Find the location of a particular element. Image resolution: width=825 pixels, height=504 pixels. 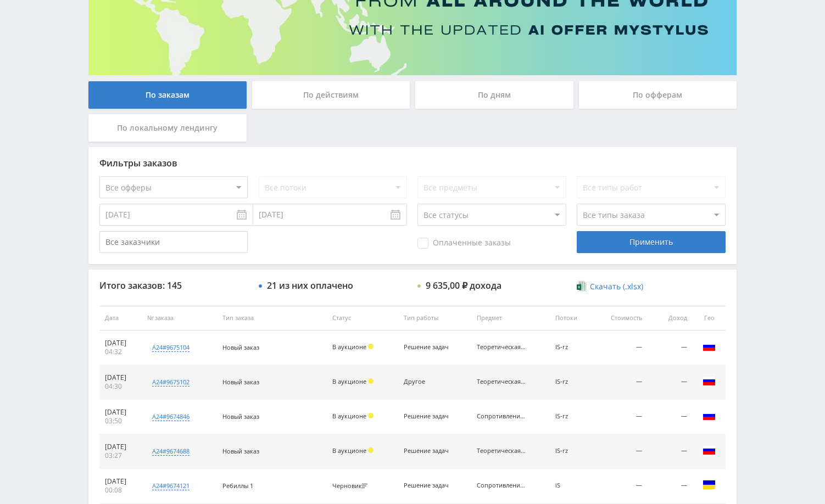

img: ukr.png is located at coordinates (709, 485).